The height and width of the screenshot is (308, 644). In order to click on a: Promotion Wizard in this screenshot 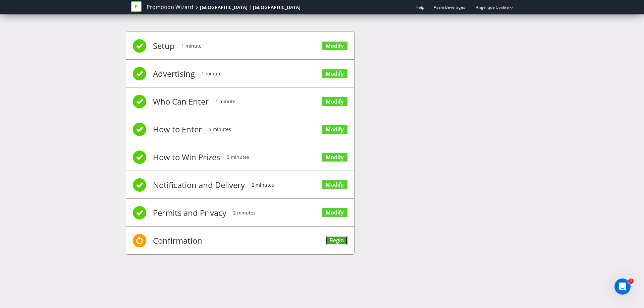, I will do `click(170, 7)`.